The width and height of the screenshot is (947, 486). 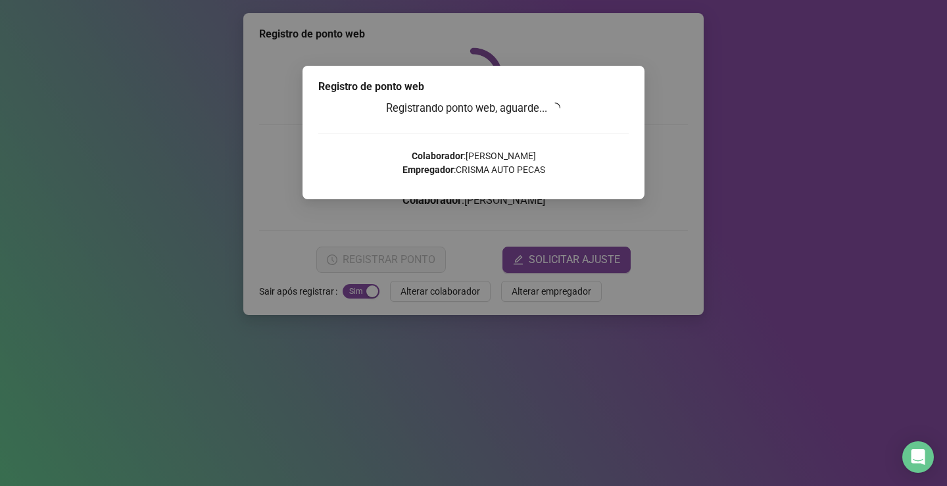 What do you see at coordinates (555, 108) in the screenshot?
I see `span: loading` at bounding box center [555, 108].